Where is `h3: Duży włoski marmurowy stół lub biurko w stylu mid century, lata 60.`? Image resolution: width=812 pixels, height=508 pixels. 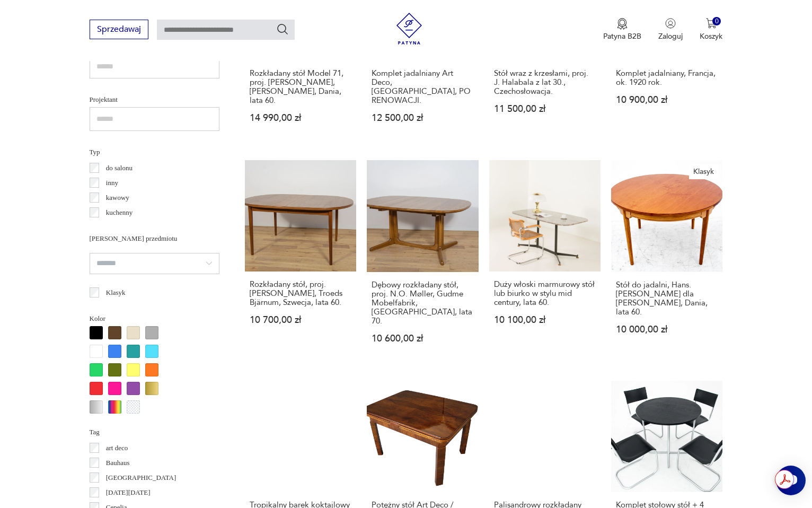
h3: Duży włoski marmurowy stół lub biurko w stylu mid century, lata 60. is located at coordinates (545, 293).